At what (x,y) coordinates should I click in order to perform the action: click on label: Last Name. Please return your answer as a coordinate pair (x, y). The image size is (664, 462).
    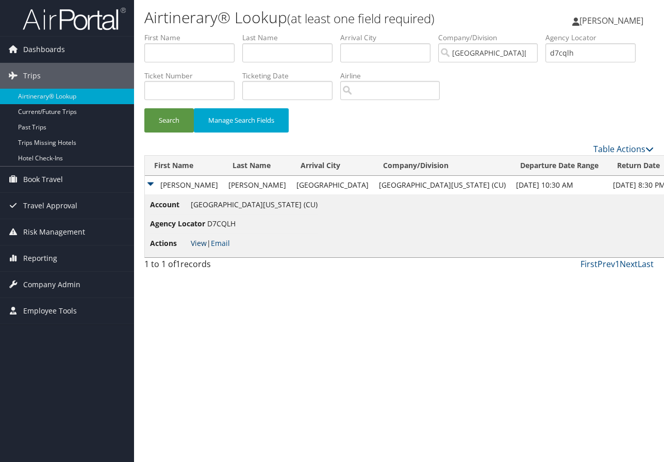
    Looking at the image, I should click on (291, 38).